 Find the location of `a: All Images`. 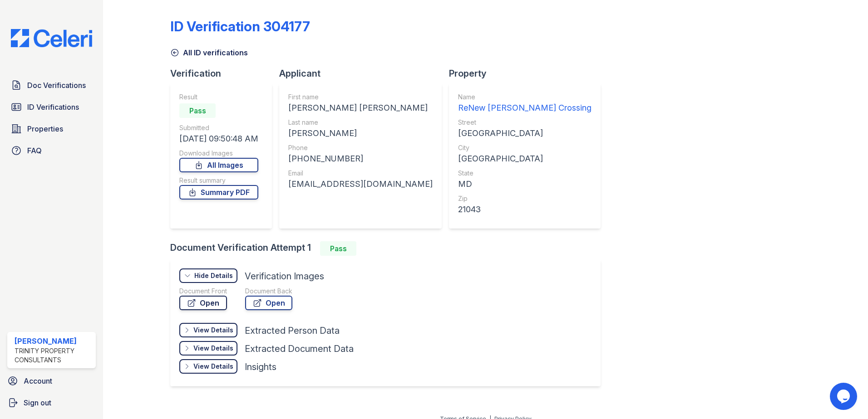

a: All Images is located at coordinates (218, 165).